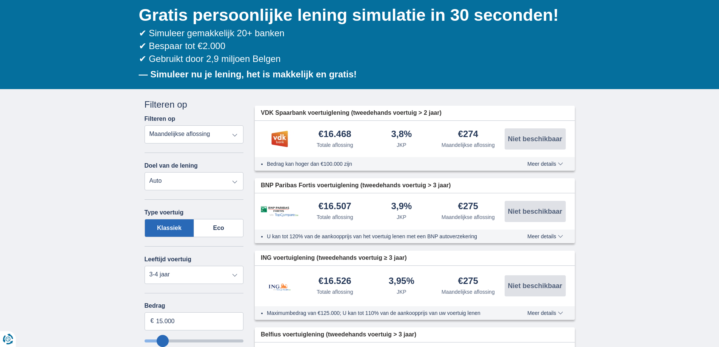 The height and width of the screenshot is (347, 719). Describe the element at coordinates (335, 134) in the screenshot. I see `div: €16.468` at that location.